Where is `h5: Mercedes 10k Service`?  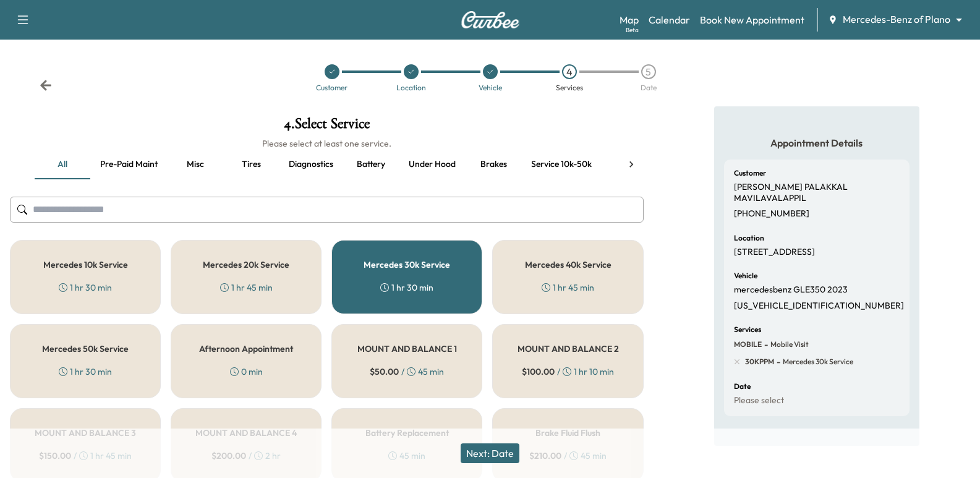
h5: Mercedes 10k Service is located at coordinates (86, 265).